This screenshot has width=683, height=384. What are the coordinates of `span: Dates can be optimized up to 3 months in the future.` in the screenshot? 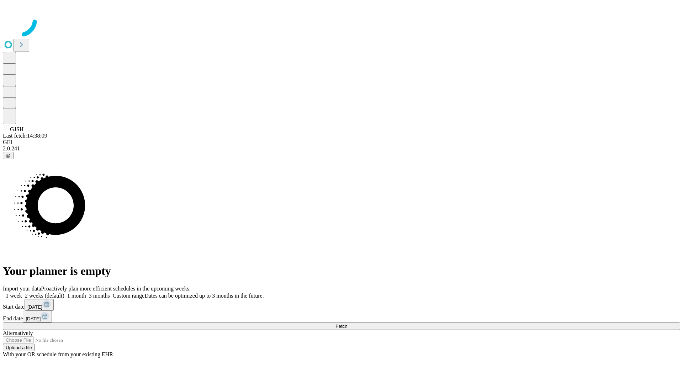 It's located at (204, 296).